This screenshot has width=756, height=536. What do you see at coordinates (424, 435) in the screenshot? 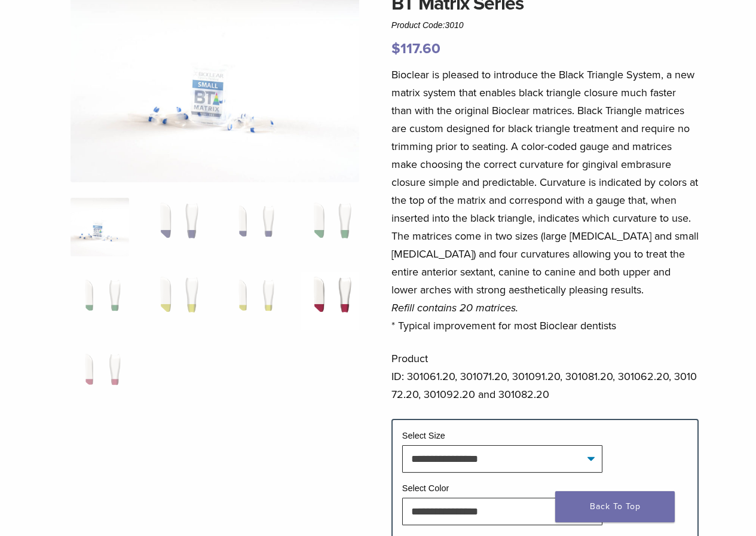
I see `label: Select Size` at bounding box center [424, 435].